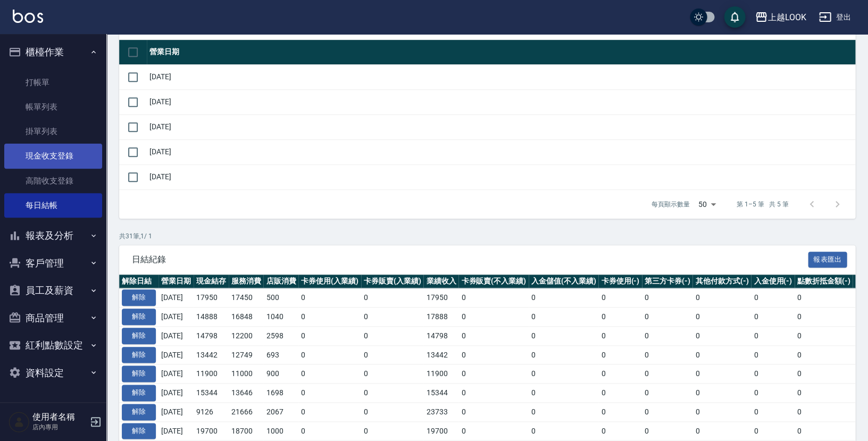 The image size is (868, 441). I want to click on a: 每日結帳, so click(53, 206).